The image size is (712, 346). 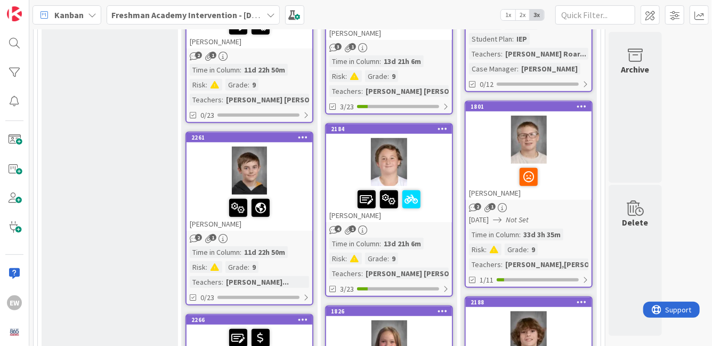 What do you see at coordinates (14, 14) in the screenshot?
I see `img: Visit kanbanzone.com` at bounding box center [14, 14].